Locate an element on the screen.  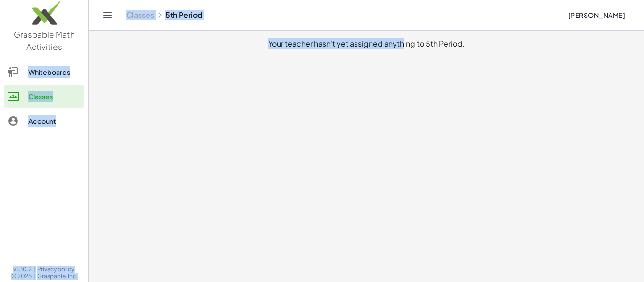
div: Your teacher hasn't yet assigned anything to 5th Period. is located at coordinates (366, 44).